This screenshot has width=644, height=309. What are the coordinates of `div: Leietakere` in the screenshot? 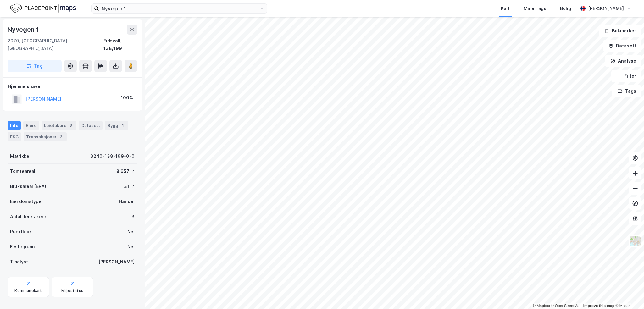 It's located at (59, 125).